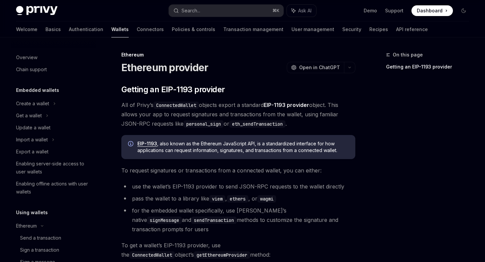 This screenshot has width=485, height=262. What do you see at coordinates (320, 68) in the screenshot?
I see `span: Open in ChatGPT` at bounding box center [320, 68].